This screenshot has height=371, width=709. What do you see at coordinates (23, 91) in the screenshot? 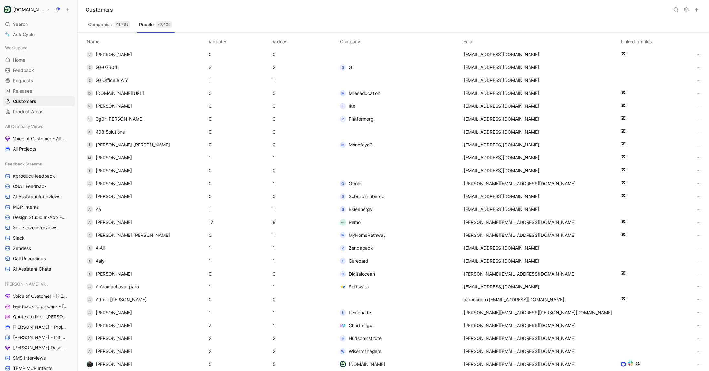
I see `span: Releases` at bounding box center [23, 91].